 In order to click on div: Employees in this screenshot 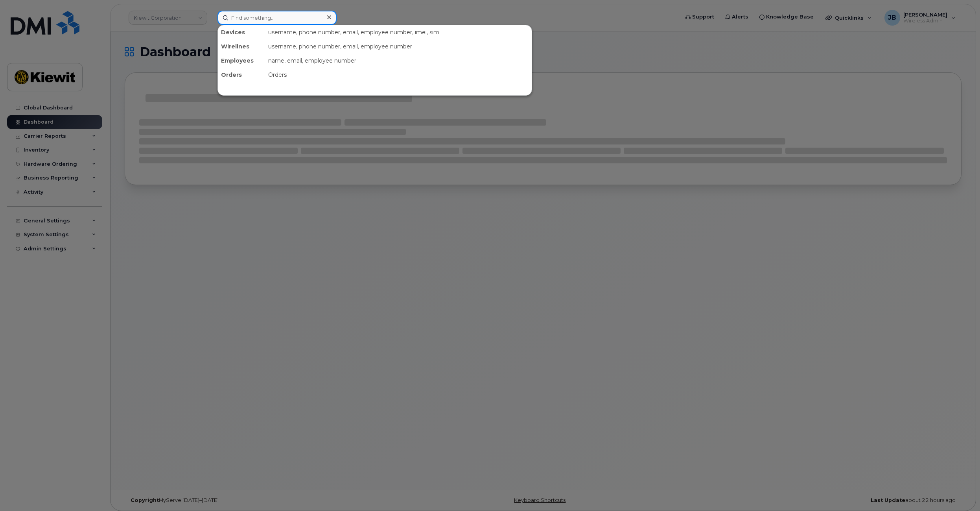, I will do `click(242, 60)`.